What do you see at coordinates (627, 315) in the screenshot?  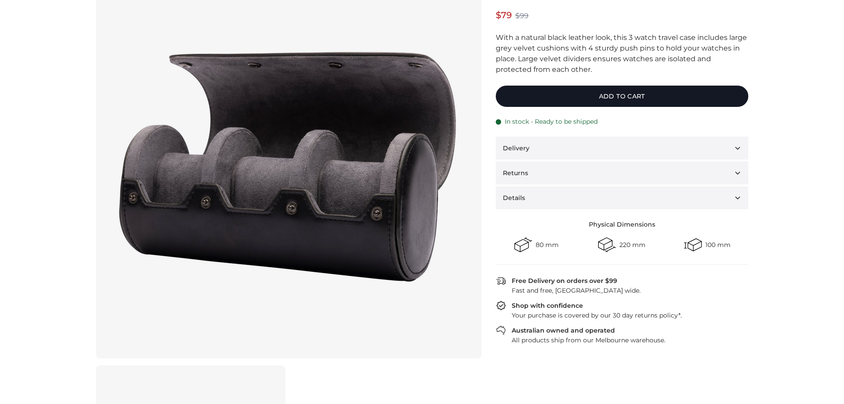 I see `div: Your purchase is covered by our 30 day returns policy*.` at bounding box center [627, 315].